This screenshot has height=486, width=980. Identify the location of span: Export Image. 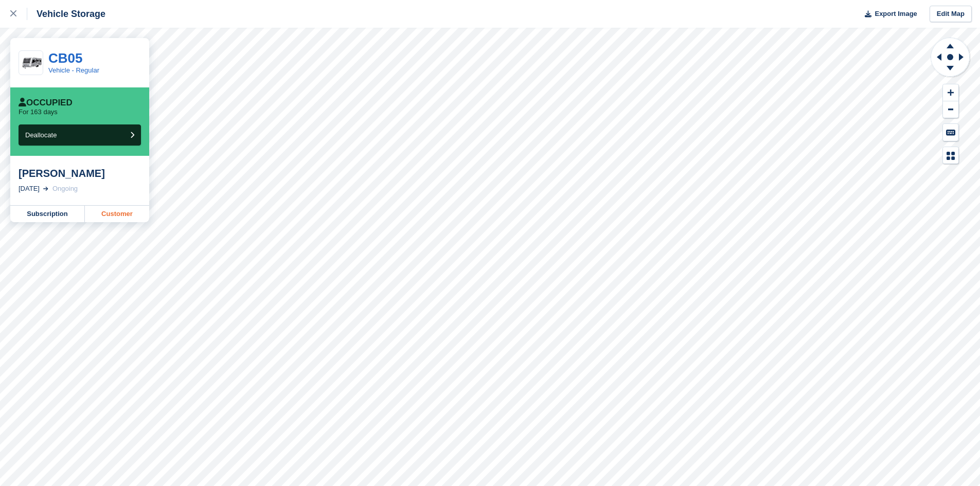
(895, 14).